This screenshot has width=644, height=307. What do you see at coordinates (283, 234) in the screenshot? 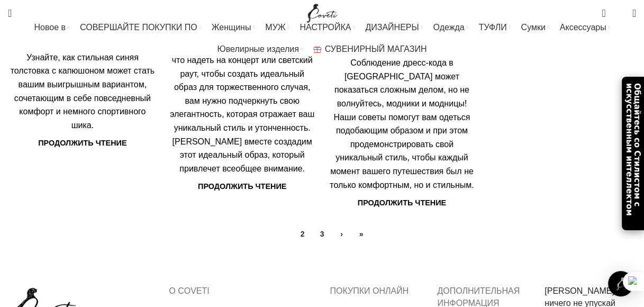
I see `span: 1` at bounding box center [283, 234].